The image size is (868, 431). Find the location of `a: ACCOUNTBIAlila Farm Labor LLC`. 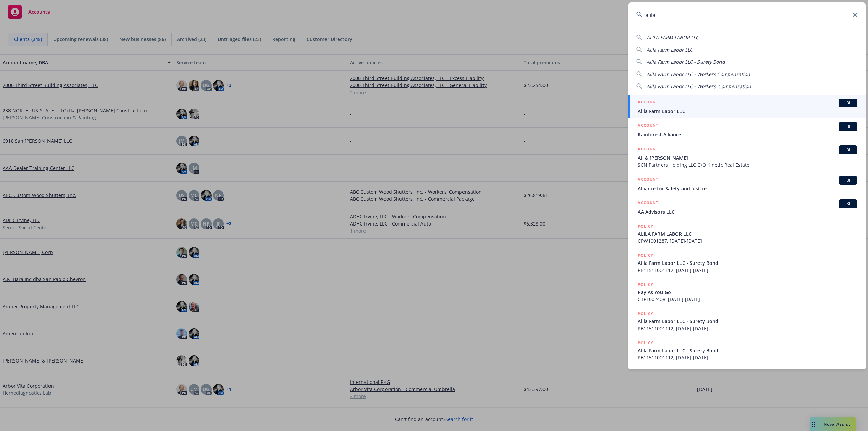

a: ACCOUNTBIAlila Farm Labor LLC is located at coordinates (747, 107).